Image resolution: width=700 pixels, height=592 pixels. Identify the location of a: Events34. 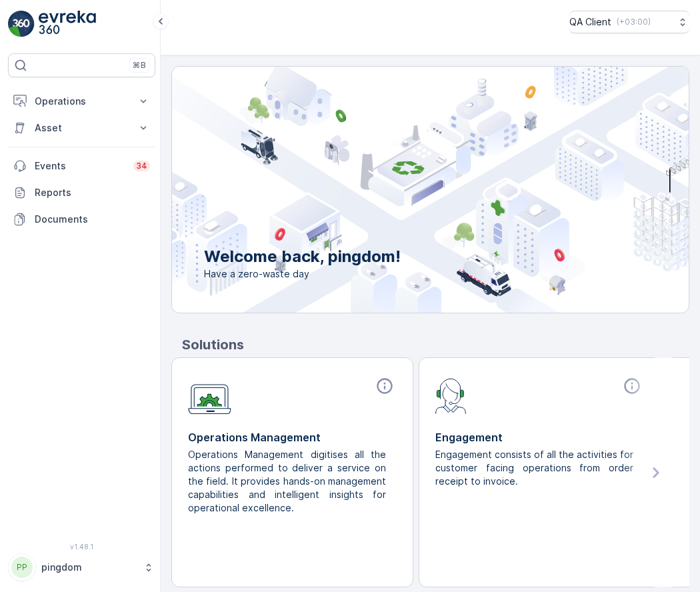
(81, 166).